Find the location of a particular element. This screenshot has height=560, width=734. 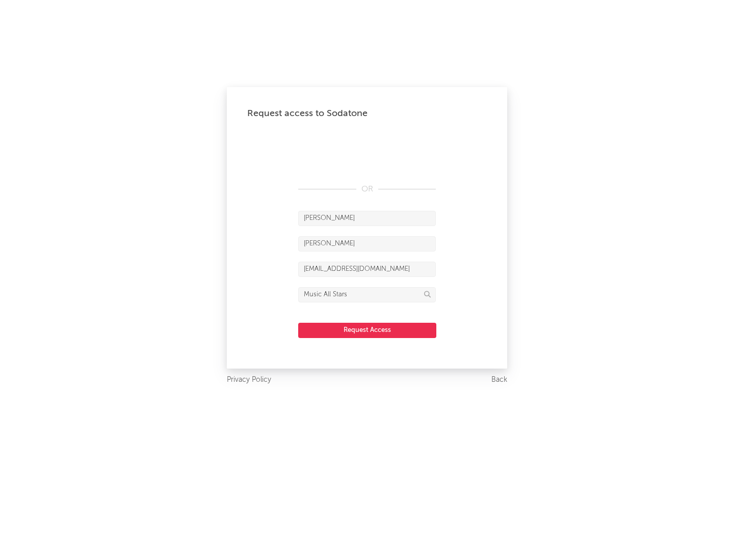

input: Email is located at coordinates (367, 269).